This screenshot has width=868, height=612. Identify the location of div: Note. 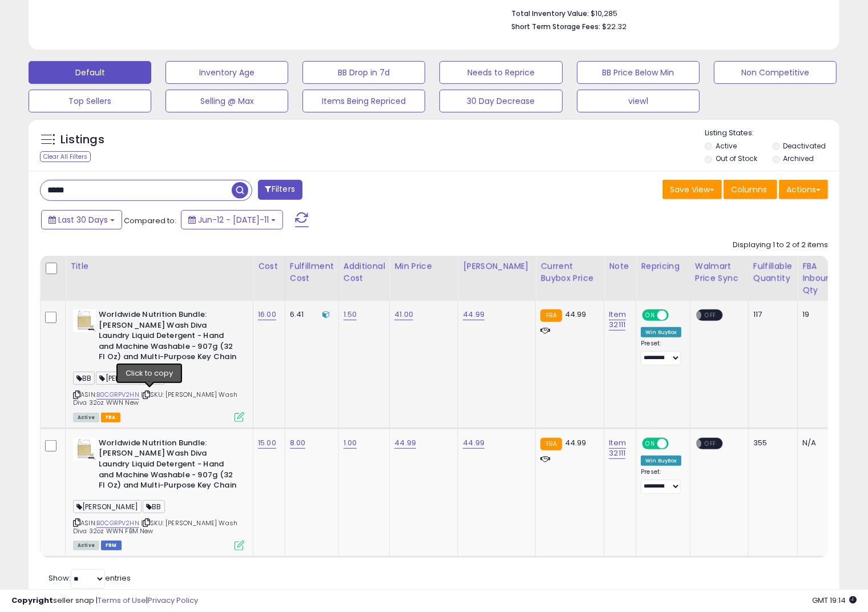
(620, 266).